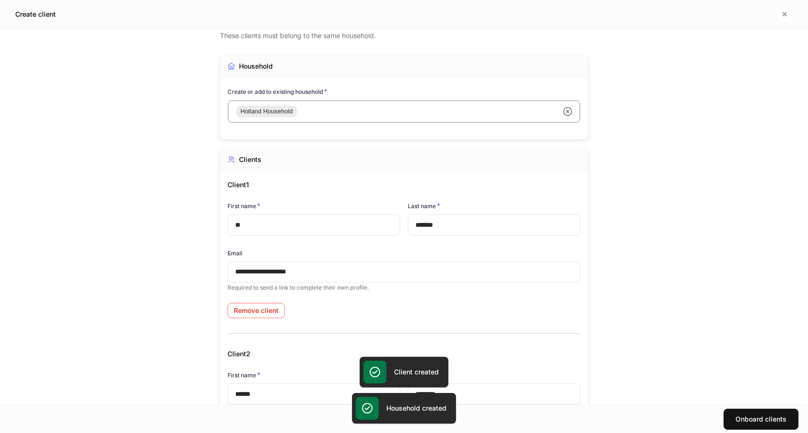 The image size is (808, 433). Describe the element at coordinates (256, 311) in the screenshot. I see `div: Remove client` at that location.